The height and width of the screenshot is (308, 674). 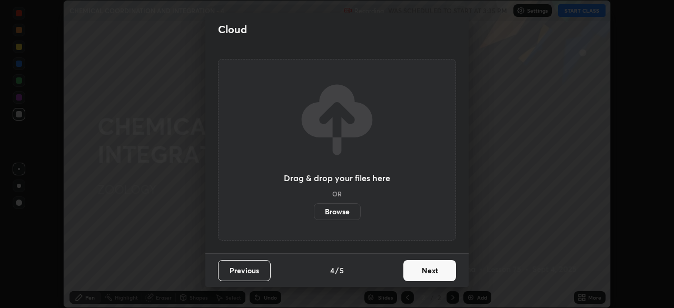 What do you see at coordinates (337, 194) in the screenshot?
I see `h5: OR` at bounding box center [337, 194].